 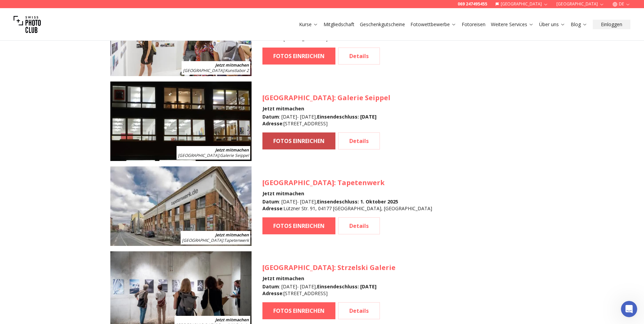 What do you see at coordinates (26, 78) in the screenshot?
I see `div: Osan • Vor 1m` at bounding box center [26, 78].